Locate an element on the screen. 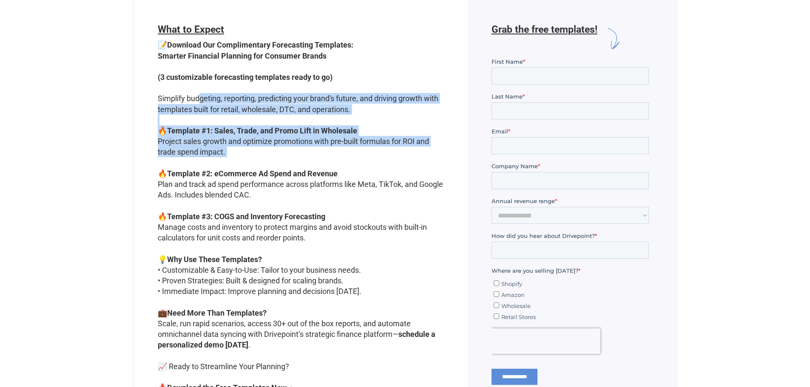  h6: Grab the free templates! is located at coordinates (544, 38).